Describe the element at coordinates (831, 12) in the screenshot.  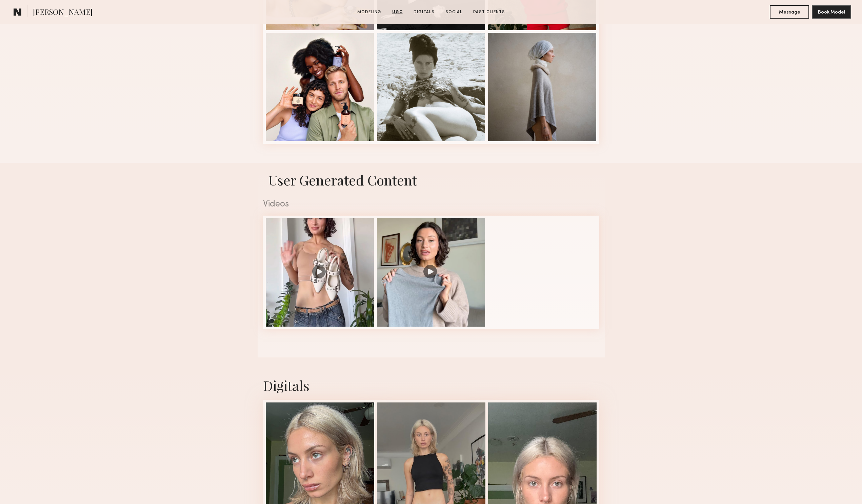
I see `a: Book Model` at that location.